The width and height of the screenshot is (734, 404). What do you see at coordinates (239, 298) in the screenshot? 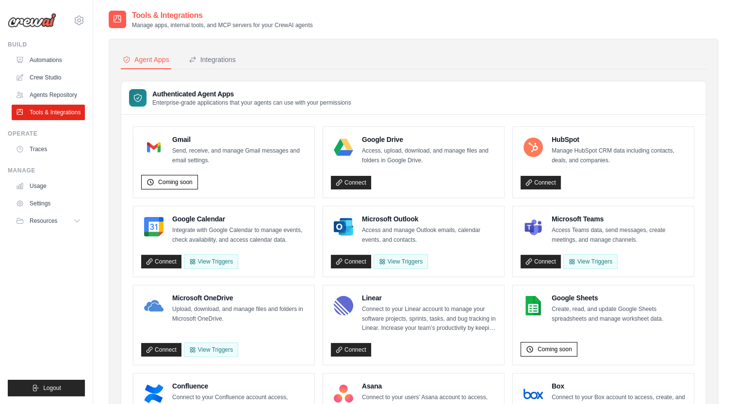
I see `h4: Microsoft OneDrive` at bounding box center [239, 298].